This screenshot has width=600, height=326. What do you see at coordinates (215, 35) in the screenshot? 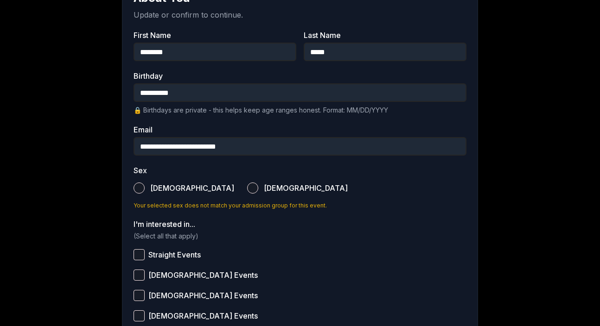
I see `label: First Name` at bounding box center [215, 35].